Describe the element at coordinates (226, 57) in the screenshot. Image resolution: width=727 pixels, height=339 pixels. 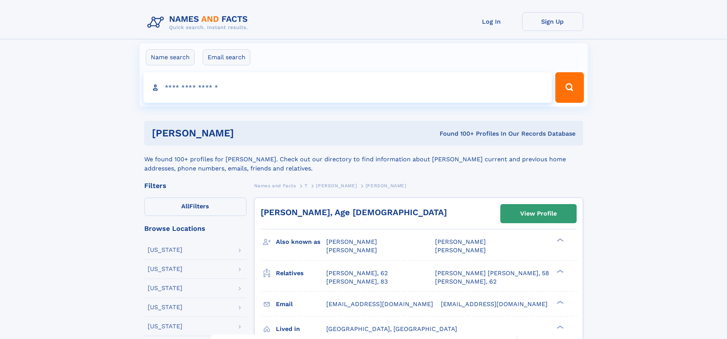
I see `label: Email search` at that location.